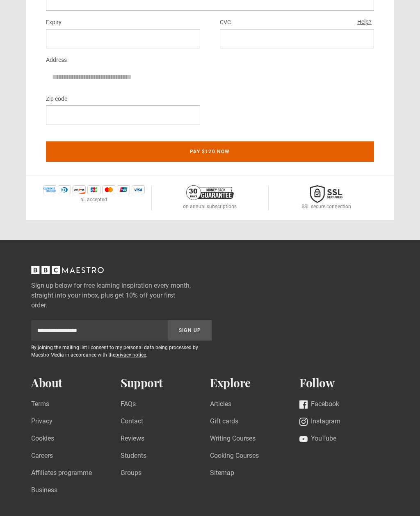 The height and width of the screenshot is (516, 420). Describe the element at coordinates (40, 405) in the screenshot. I see `a: Terms` at that location.